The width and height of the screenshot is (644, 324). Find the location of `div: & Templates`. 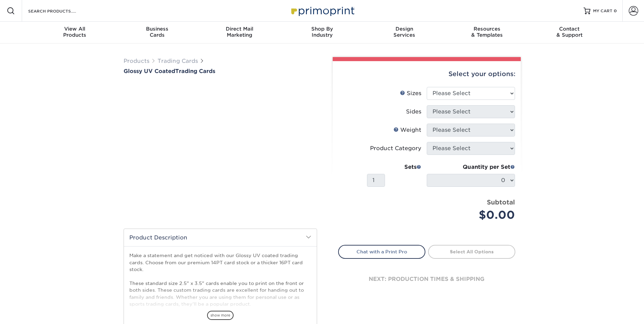

div: & Templates is located at coordinates (487, 32).